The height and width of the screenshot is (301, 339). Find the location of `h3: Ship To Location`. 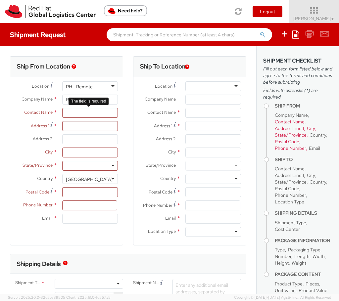

h3: Ship To Location is located at coordinates (163, 67).